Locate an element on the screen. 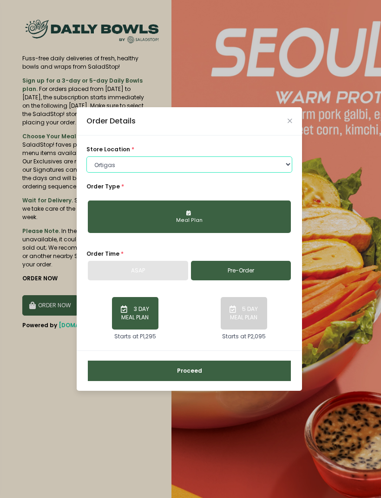 This screenshot has height=498, width=381. button: Proceed is located at coordinates (189, 371).